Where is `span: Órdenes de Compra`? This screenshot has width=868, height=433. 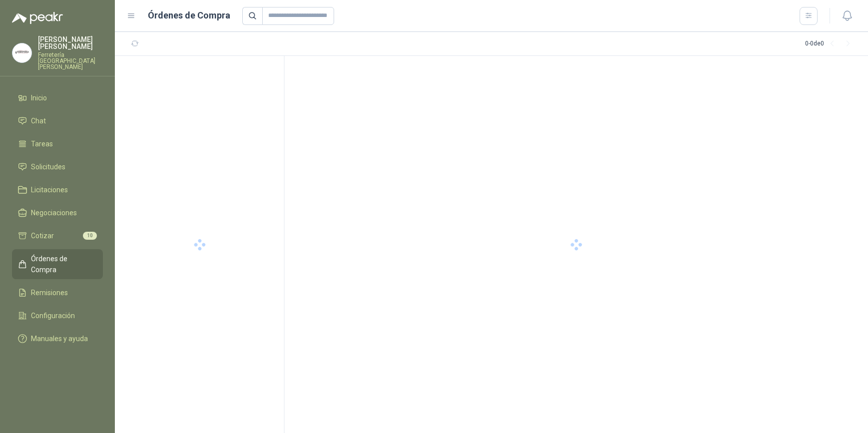 span: Órdenes de Compra is located at coordinates (62, 264).